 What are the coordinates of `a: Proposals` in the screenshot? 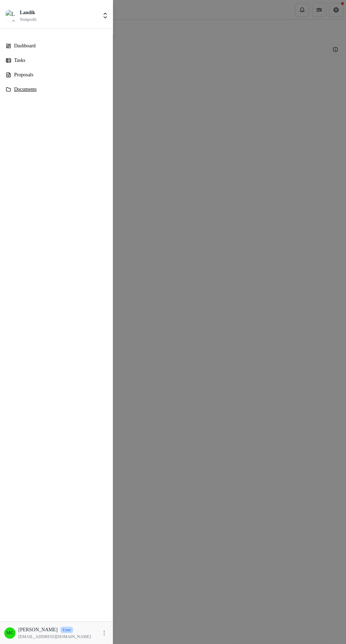 It's located at (56, 75).